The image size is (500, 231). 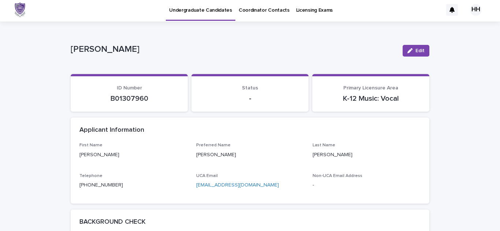 I want to click on h2: BACKGROUND CHECK, so click(x=112, y=223).